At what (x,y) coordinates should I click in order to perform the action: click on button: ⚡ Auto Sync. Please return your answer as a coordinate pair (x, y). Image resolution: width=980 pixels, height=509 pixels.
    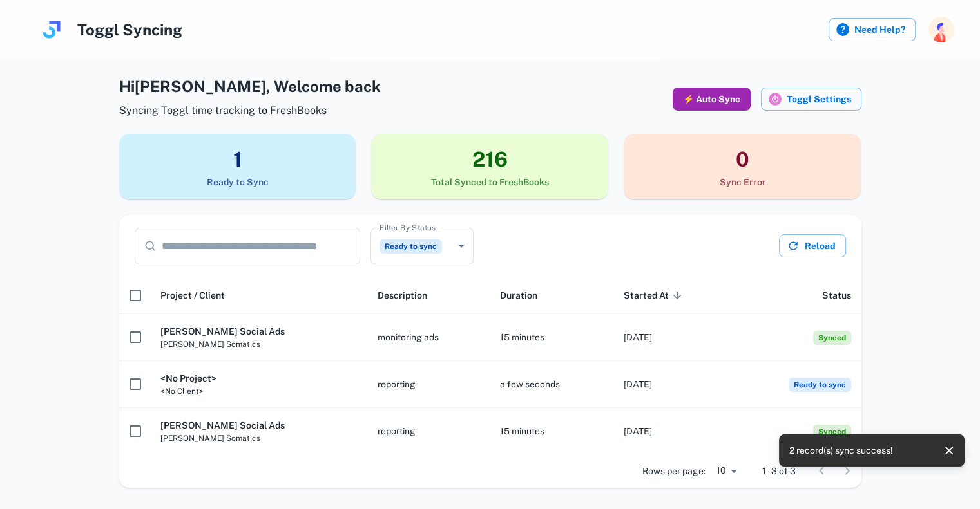
    Looking at the image, I should click on (711, 99).